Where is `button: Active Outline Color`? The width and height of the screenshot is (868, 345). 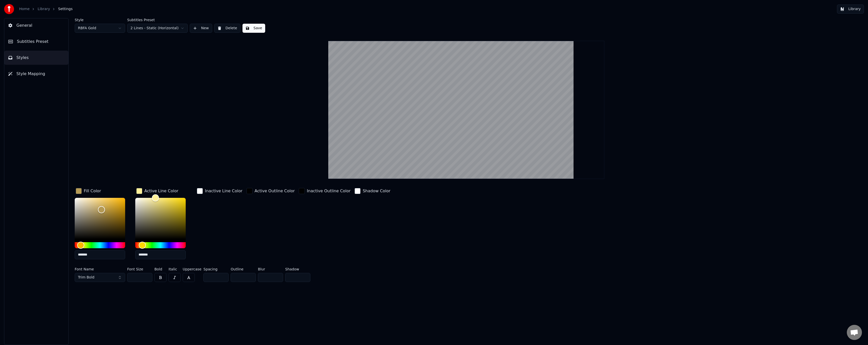 button: Active Outline Color is located at coordinates (271, 191).